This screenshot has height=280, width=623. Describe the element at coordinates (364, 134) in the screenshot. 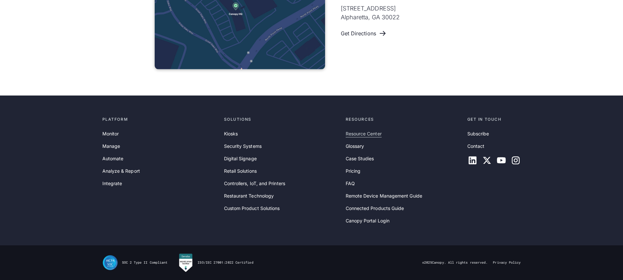

I see `a: Resource Center` at that location.